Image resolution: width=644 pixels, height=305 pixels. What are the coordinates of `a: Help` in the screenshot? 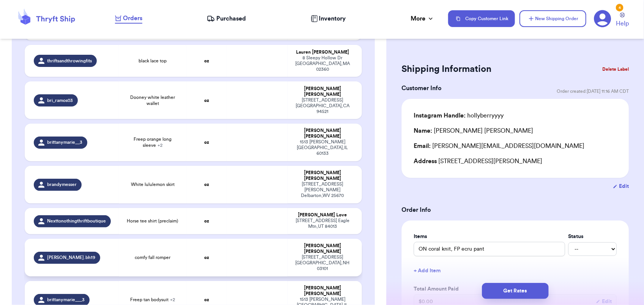 It's located at (622, 20).